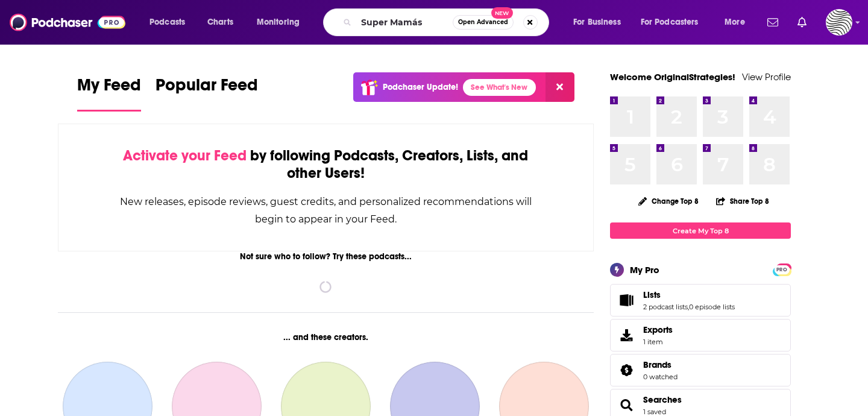 This screenshot has width=868, height=416. I want to click on a: View Profile, so click(766, 76).